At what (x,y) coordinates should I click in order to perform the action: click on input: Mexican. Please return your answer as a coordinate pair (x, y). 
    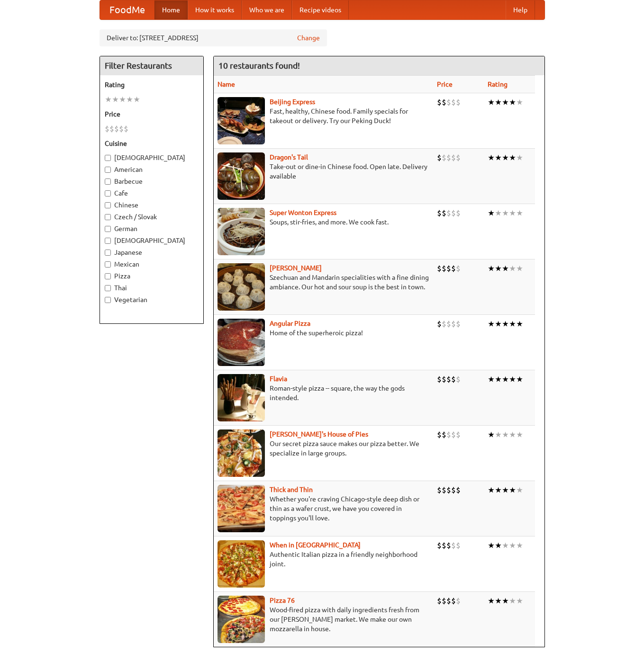
    Looking at the image, I should click on (108, 264).